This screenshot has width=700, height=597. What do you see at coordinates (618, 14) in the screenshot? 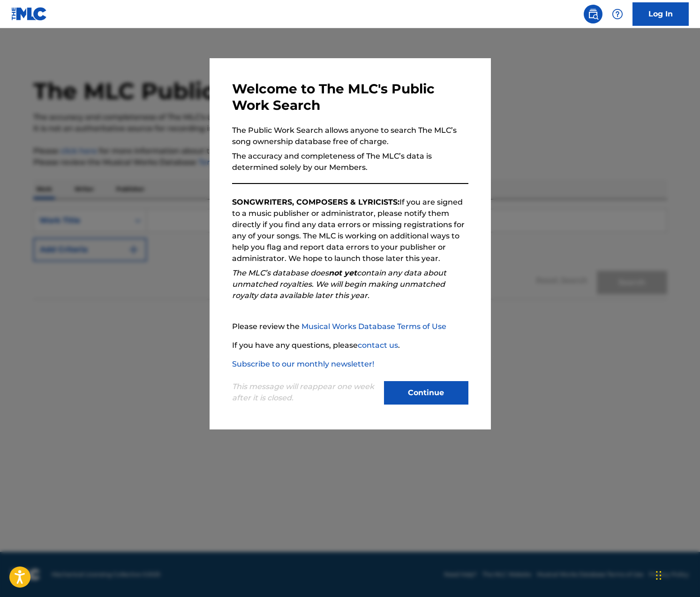
I see `div: Help` at bounding box center [618, 14].